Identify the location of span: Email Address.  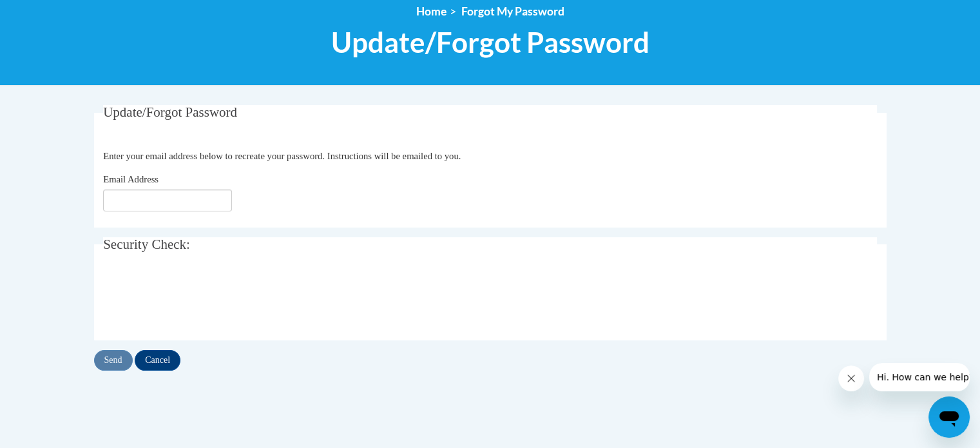
(131, 179).